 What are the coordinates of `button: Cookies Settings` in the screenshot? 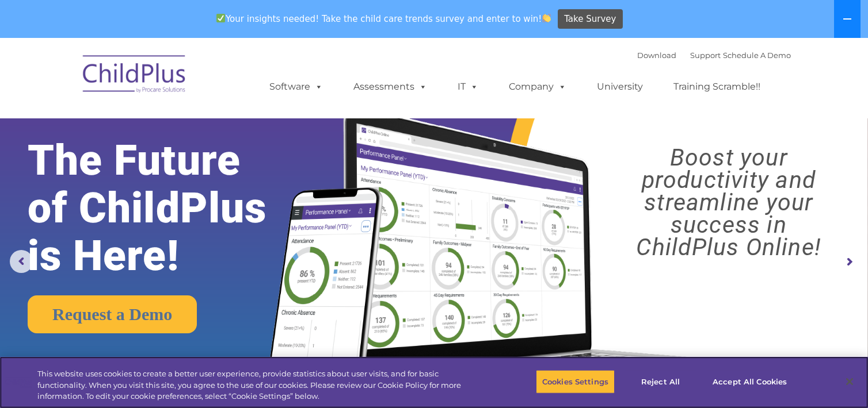 It's located at (575, 382).